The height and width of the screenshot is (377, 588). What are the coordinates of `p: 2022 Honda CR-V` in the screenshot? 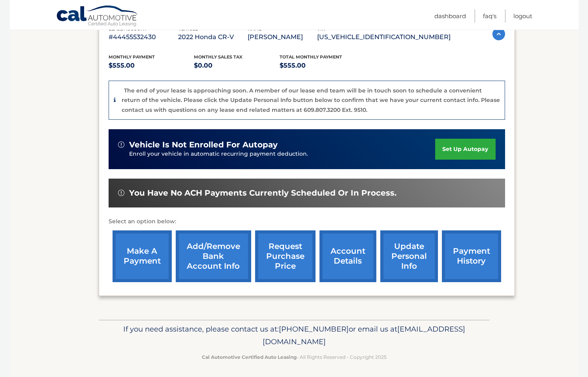 It's located at (213, 37).